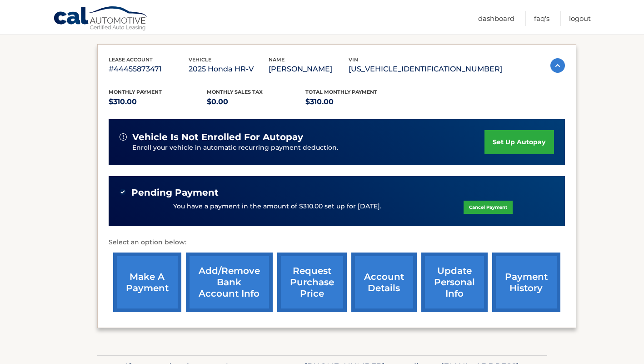 The image size is (644, 364). What do you see at coordinates (276, 60) in the screenshot?
I see `span: name` at bounding box center [276, 60].